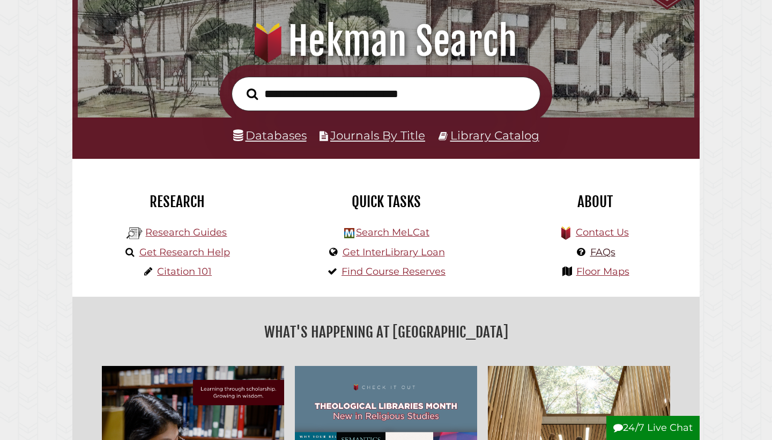 The image size is (772, 440). I want to click on a: Databases, so click(270, 135).